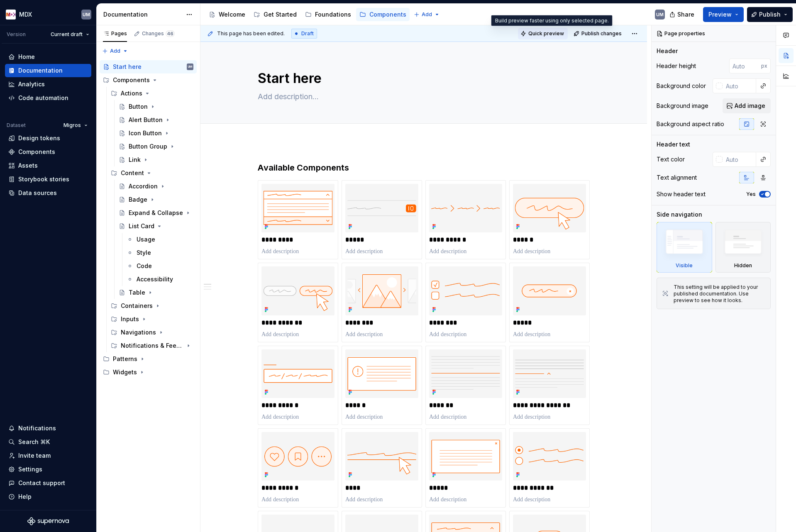 This screenshot has height=532, width=796. What do you see at coordinates (156, 199) in the screenshot?
I see `a: Badge` at bounding box center [156, 199].